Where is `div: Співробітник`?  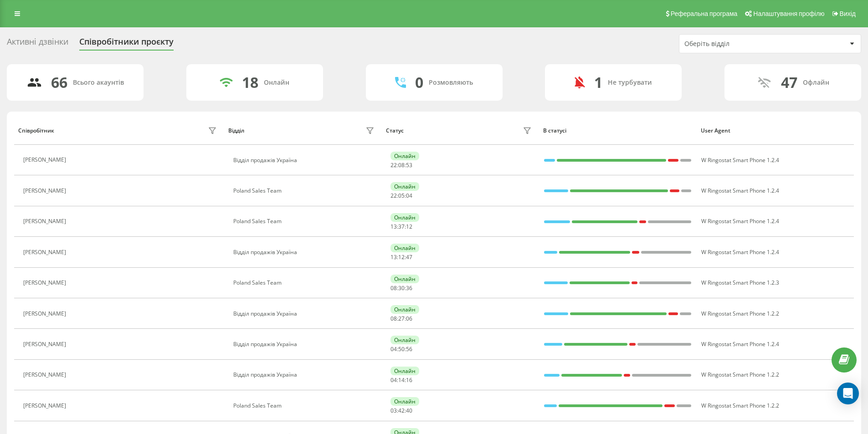
div: Співробітник is located at coordinates (36, 131).